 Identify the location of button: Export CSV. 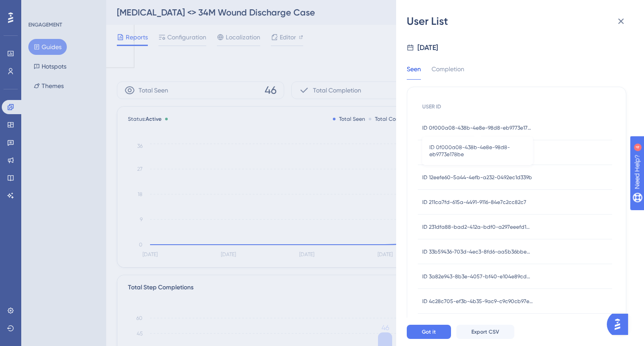
(485, 332).